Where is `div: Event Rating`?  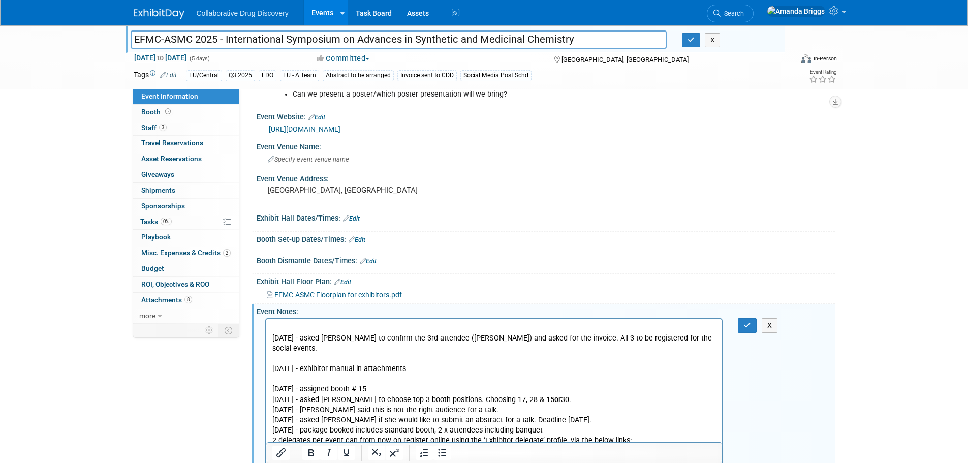
div: Event Rating is located at coordinates (823, 72).